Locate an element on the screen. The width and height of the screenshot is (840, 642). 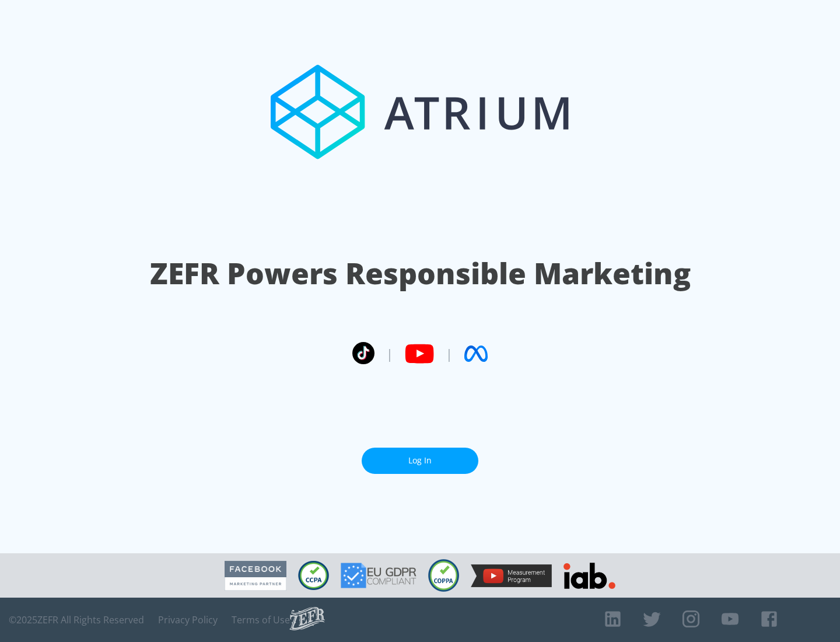
a: Terms of Use is located at coordinates (260, 620).